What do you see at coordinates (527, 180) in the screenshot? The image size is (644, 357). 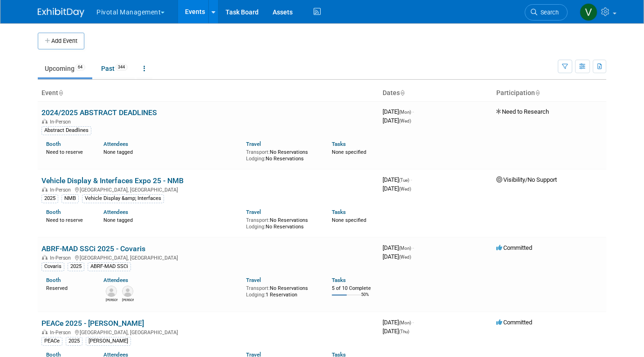 I see `span: Visibility/No Support` at bounding box center [527, 180].